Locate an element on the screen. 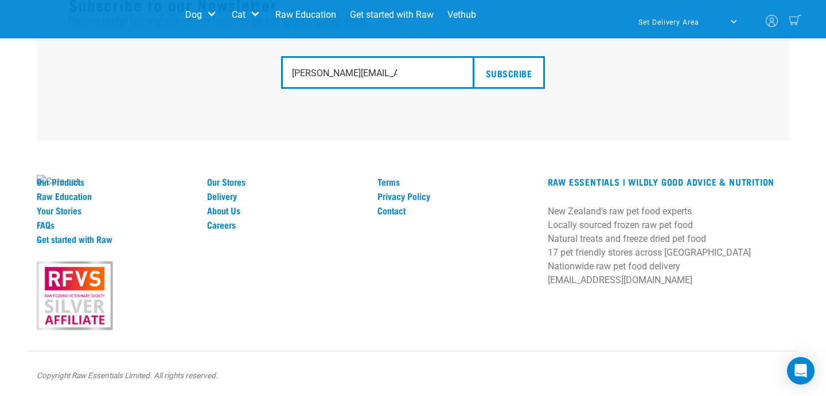  nav: dropdown navigation is located at coordinates (413, 21).